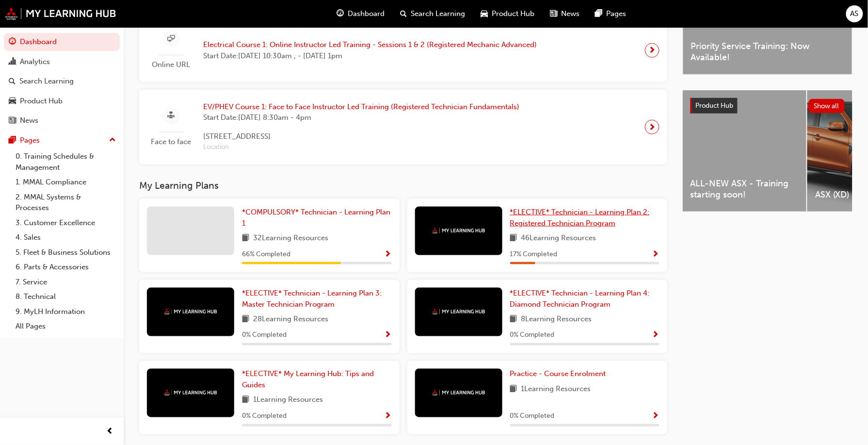 Image resolution: width=868 pixels, height=445 pixels. I want to click on a: All Pages, so click(65, 326).